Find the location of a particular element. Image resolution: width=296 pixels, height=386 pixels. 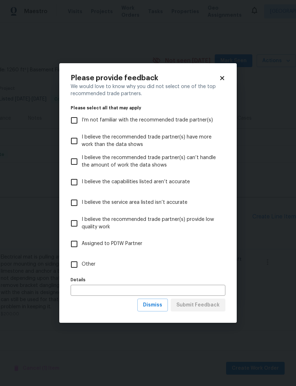

span: I’m not familiar with the recommended trade partner(s) is located at coordinates (147, 120).